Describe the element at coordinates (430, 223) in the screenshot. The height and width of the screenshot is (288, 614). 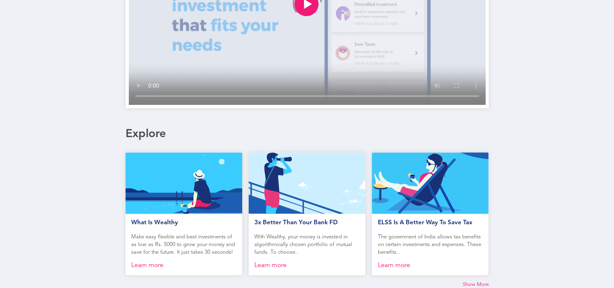
I see `h1: ELSS is a better way to save tax` at that location.